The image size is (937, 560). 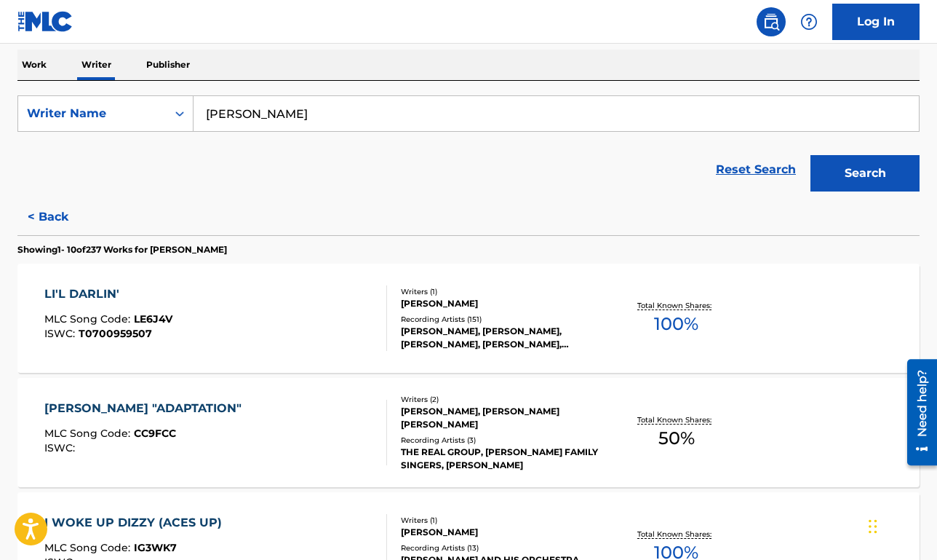 I want to click on img: search, so click(x=771, y=22).